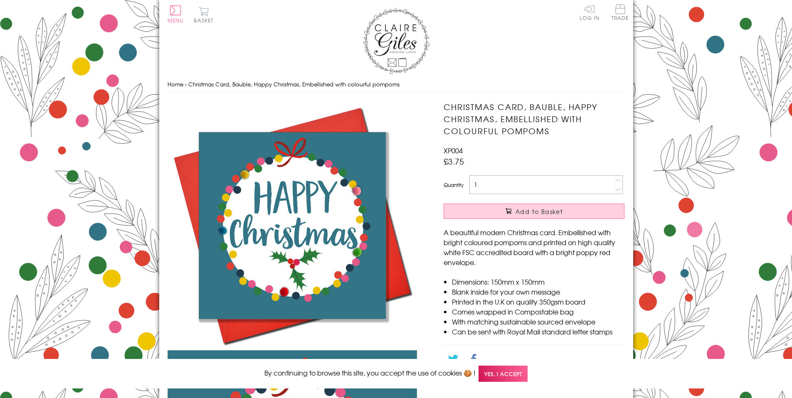  Describe the element at coordinates (538, 322) in the screenshot. I see `li: With matching sustainable sourced envelope` at that location.